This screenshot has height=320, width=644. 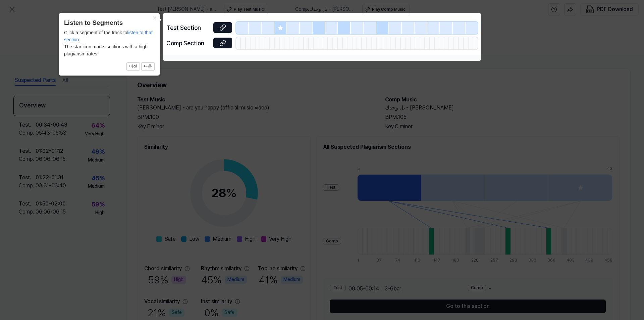 What do you see at coordinates (148, 66) in the screenshot?
I see `button: 다음` at bounding box center [148, 66].